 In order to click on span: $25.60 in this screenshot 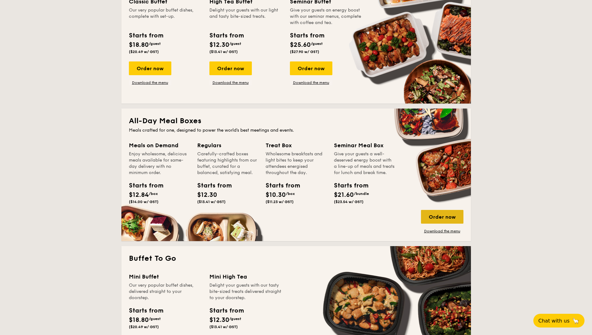, I will do `click(300, 45)`.